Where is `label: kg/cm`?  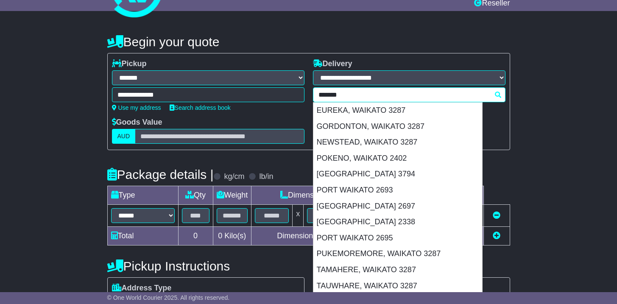
label: kg/cm is located at coordinates (234, 177).